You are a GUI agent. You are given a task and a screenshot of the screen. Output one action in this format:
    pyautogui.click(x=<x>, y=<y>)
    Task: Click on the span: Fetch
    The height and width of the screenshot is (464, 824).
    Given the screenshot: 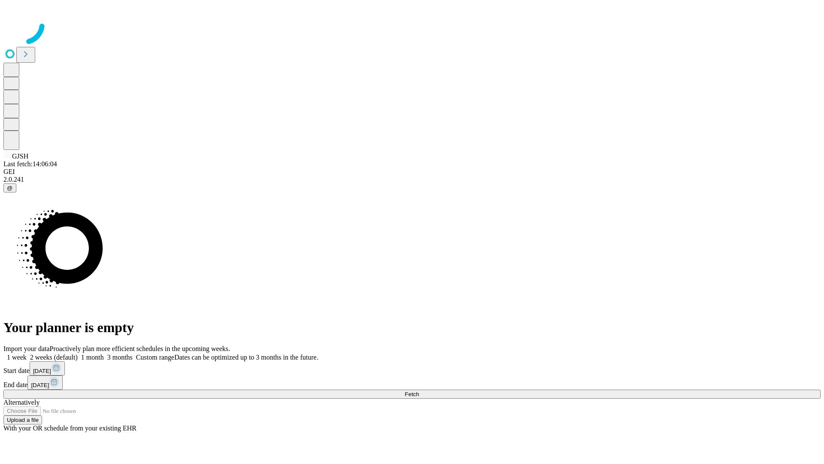 What is the action you would take?
    pyautogui.click(x=412, y=394)
    